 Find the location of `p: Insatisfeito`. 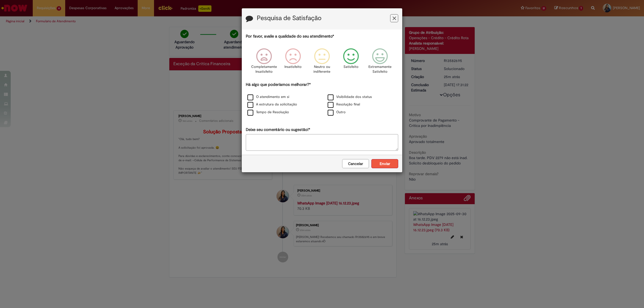

p: Insatisfeito is located at coordinates (293, 67).